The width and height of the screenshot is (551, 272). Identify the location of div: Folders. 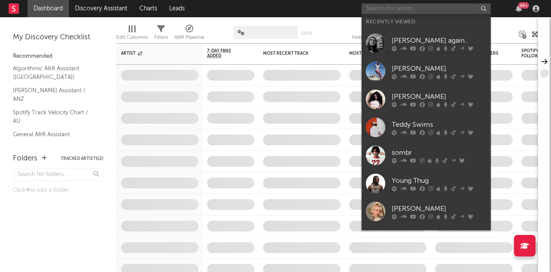
(25, 158).